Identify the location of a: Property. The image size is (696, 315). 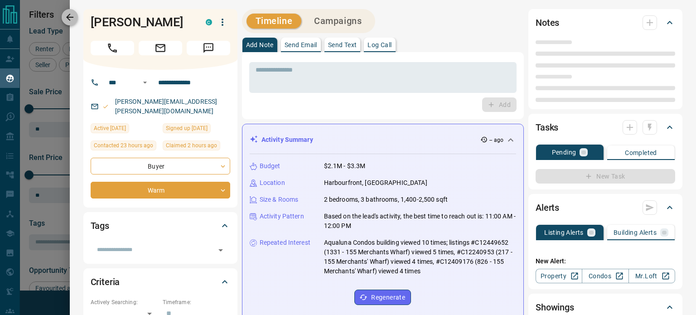
(559, 276).